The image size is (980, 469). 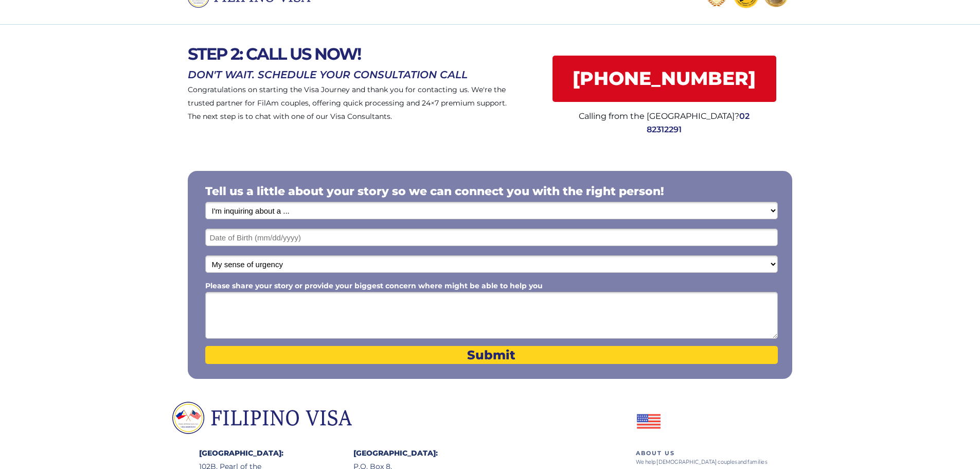 What do you see at coordinates (491, 355) in the screenshot?
I see `span: Submit` at bounding box center [491, 355].